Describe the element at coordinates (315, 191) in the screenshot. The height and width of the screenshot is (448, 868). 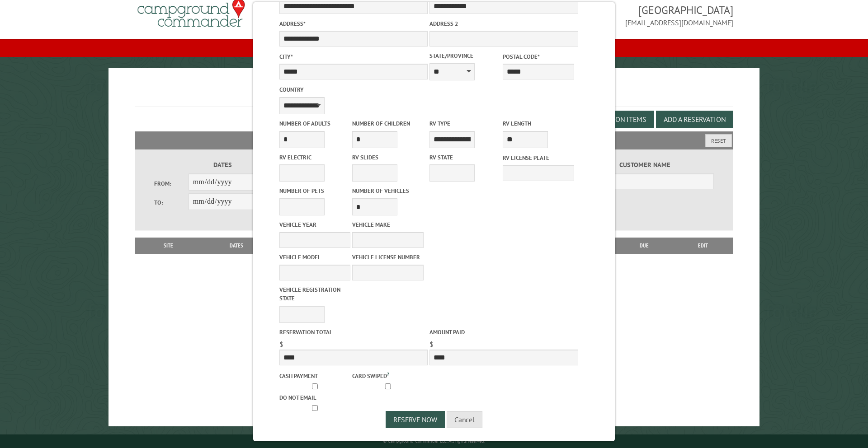
I see `label: Number of Pets` at that location.